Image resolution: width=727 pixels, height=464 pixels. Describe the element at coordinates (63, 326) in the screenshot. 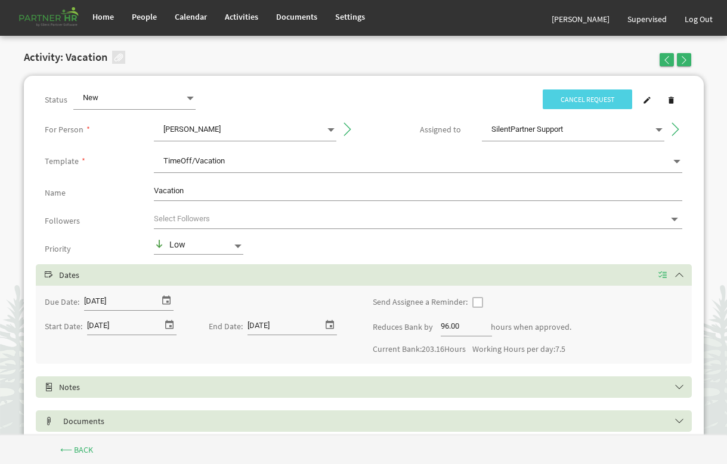

I see `label: Start Date:` at that location.